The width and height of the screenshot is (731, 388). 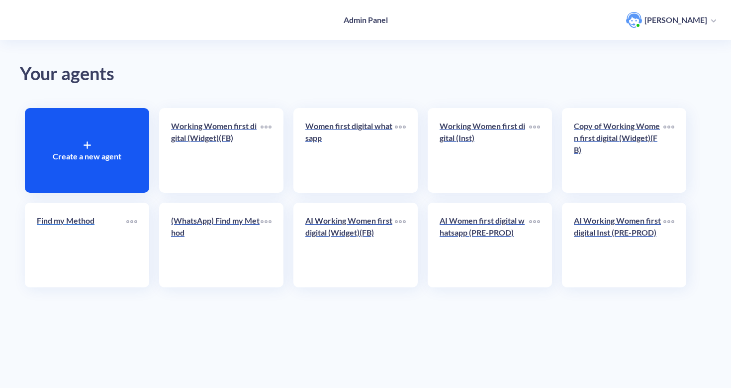 What do you see at coordinates (82, 245) in the screenshot?
I see `a: Find my Method` at bounding box center [82, 245].